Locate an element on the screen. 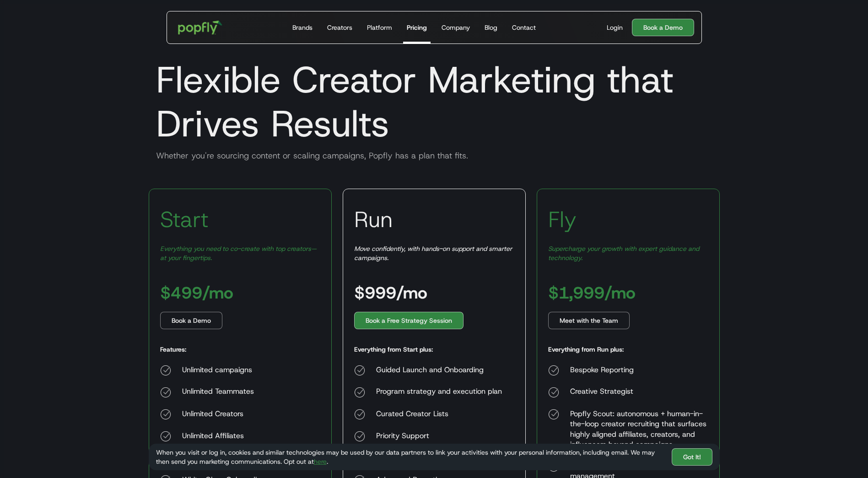  div: Blog is located at coordinates (491, 27).